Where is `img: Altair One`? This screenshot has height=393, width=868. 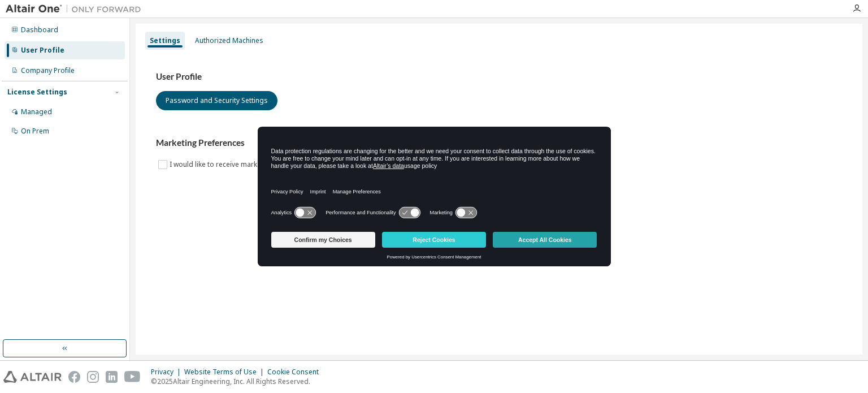 img: Altair One is located at coordinates (76, 9).